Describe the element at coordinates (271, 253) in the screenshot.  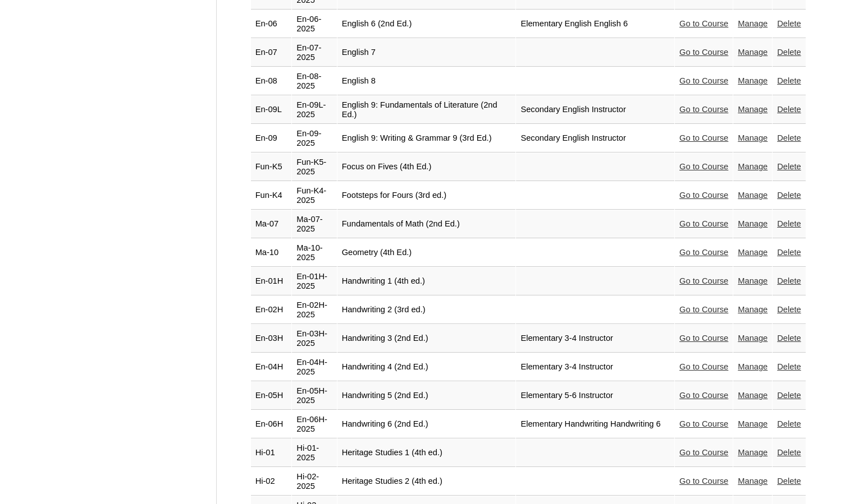
I see `td: Ma-10` at that location.